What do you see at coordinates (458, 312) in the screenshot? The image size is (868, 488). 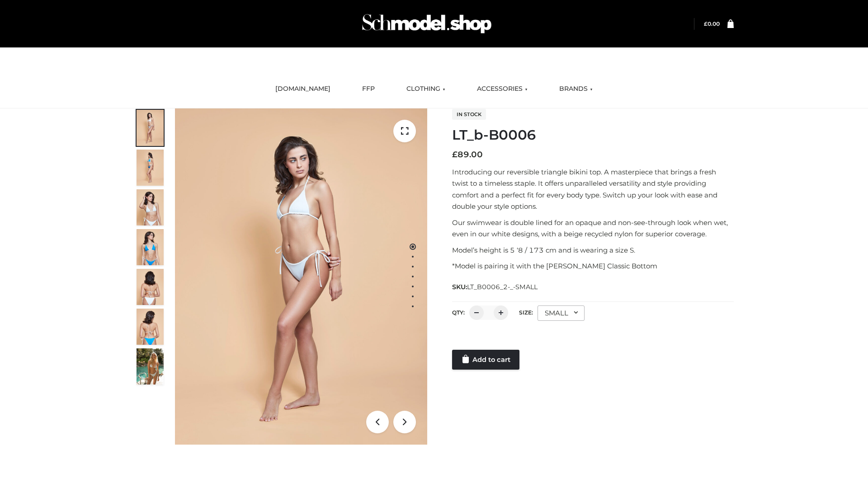 I see `label: QTY:` at bounding box center [458, 312].